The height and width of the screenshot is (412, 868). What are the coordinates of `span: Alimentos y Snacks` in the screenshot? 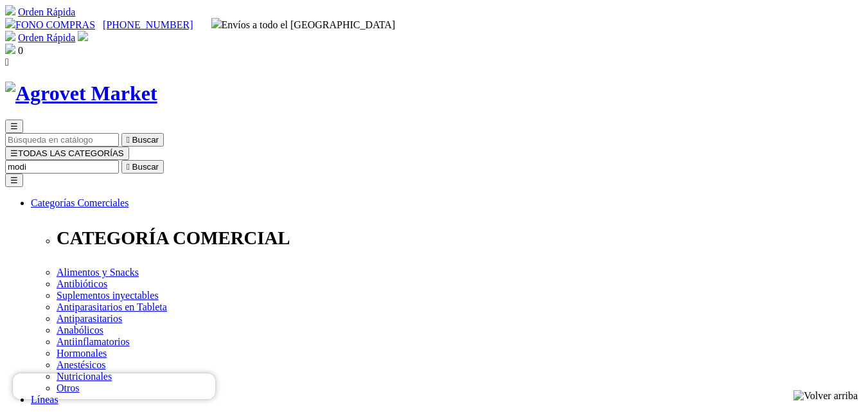 It's located at (97, 272).